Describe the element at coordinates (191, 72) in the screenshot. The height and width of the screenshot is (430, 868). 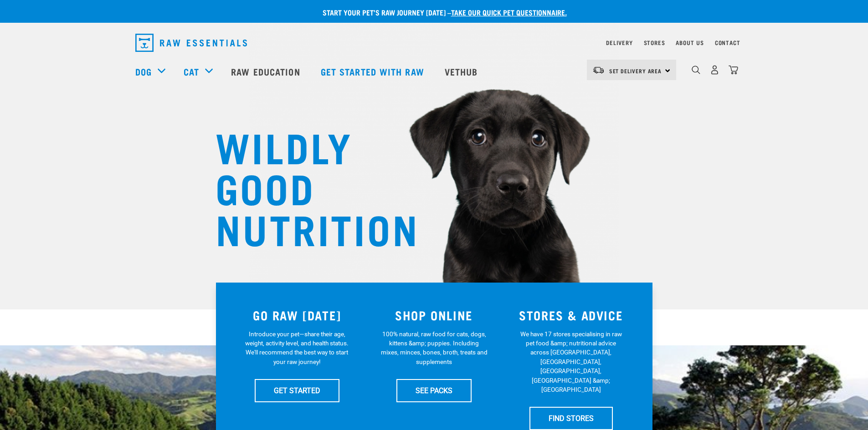
I see `a: Cat` at that location.